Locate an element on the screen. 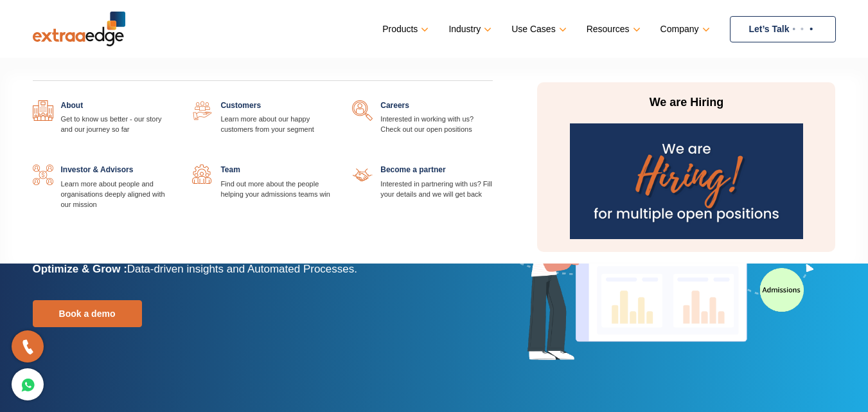 This screenshot has width=868, height=412. a: Industry is located at coordinates (468, 29).